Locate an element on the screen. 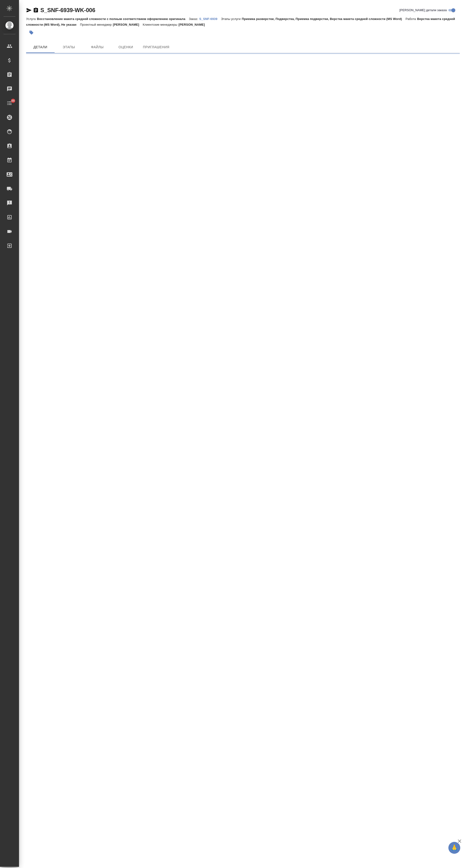 This screenshot has width=465, height=868. p: Восстановление макета средней сложности с полным соответствием оформлению оригинала is located at coordinates (113, 19).